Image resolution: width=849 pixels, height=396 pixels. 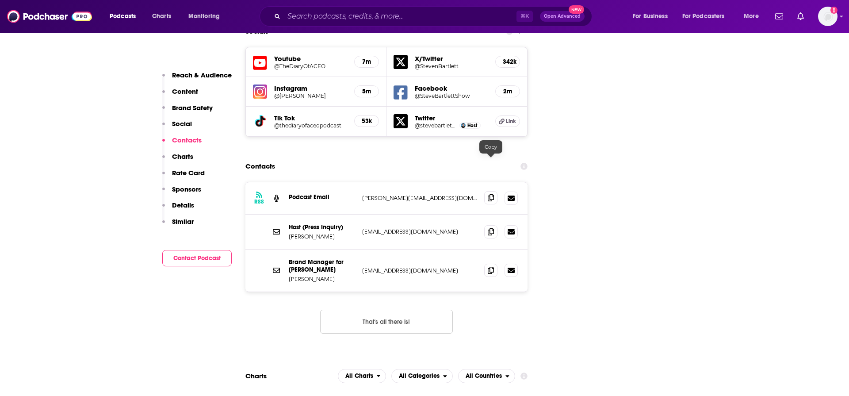 What do you see at coordinates (204, 16) in the screenshot?
I see `span: Monitoring` at bounding box center [204, 16].